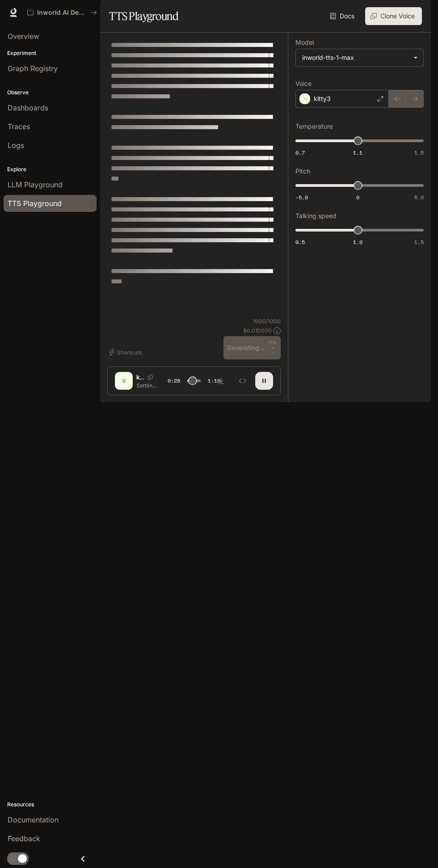 The height and width of the screenshot is (868, 438). Describe the element at coordinates (419, 197) in the screenshot. I see `span: 5.0` at that location.